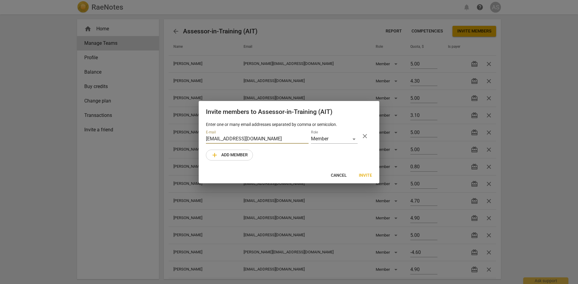 This screenshot has height=284, width=578. Describe the element at coordinates (229, 155) in the screenshot. I see `span: Add member` at that location.